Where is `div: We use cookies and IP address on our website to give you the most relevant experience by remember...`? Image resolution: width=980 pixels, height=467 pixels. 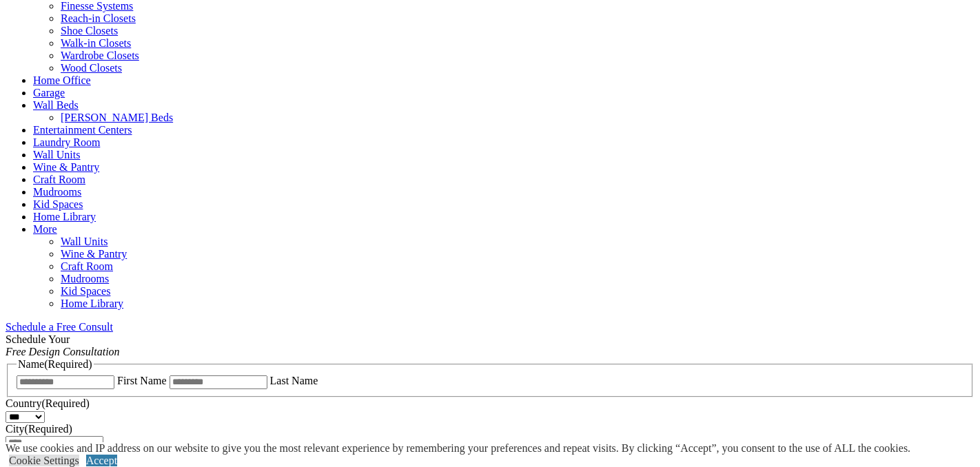
div: We use cookies and IP address on our website to give you the most relevant experience by remember... is located at coordinates (457, 448).